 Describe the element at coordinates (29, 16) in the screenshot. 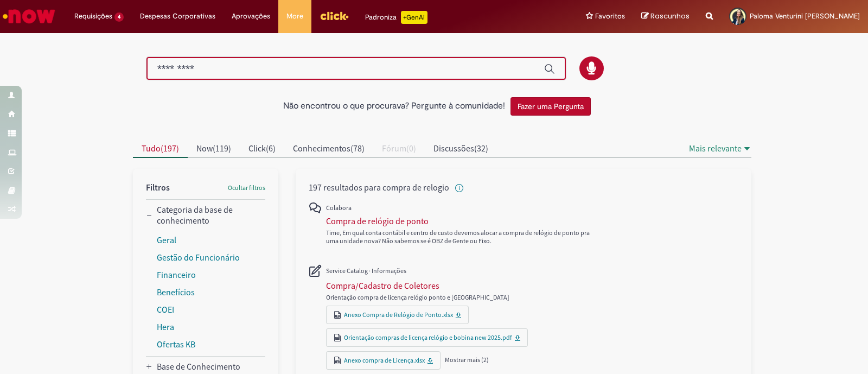

I see `img: ServiceNow` at that location.